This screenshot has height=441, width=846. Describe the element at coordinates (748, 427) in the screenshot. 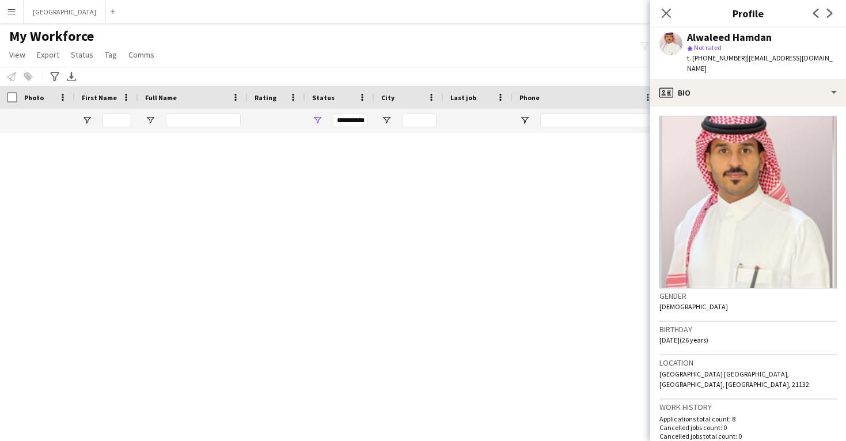

I see `p: Cancelled jobs count: 0` at that location.